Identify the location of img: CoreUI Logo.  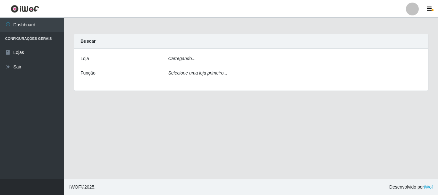
(25, 9).